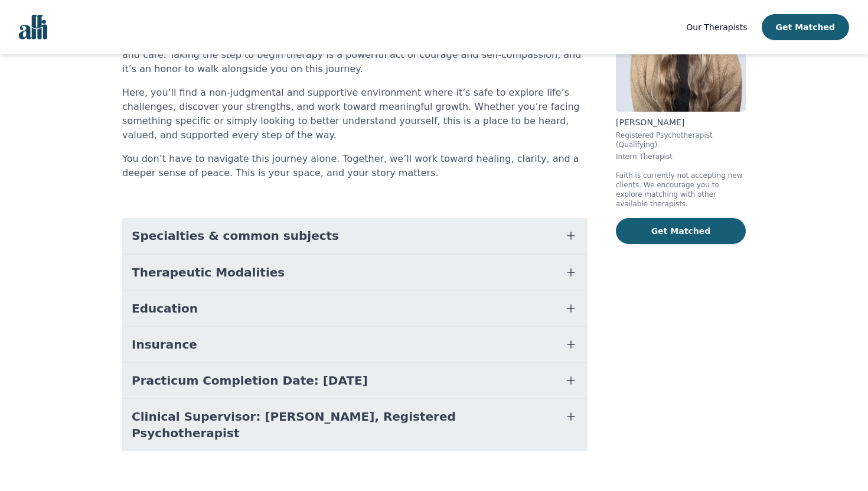 The width and height of the screenshot is (868, 491). Describe the element at coordinates (355, 308) in the screenshot. I see `button: Education` at that location.